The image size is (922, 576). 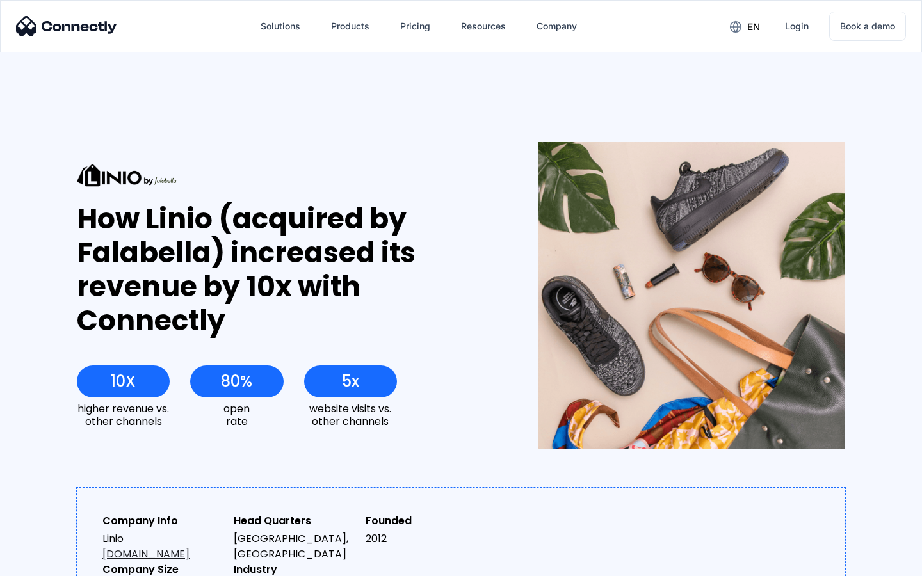 I want to click on a: Login, so click(x=796, y=26).